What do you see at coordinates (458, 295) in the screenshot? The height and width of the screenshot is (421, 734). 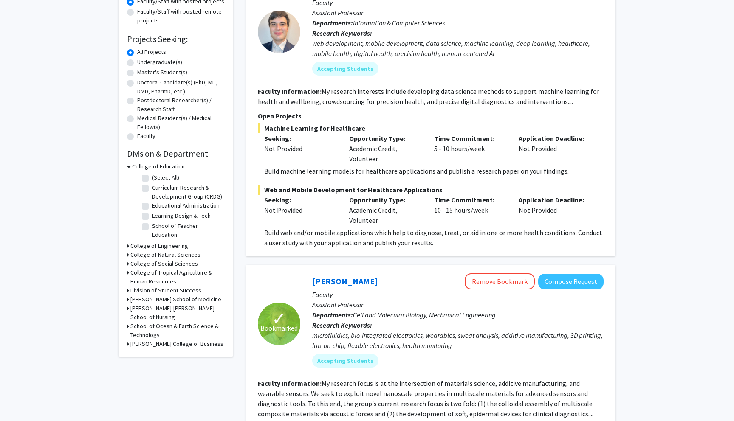 I see `p: Faculty` at bounding box center [458, 295].